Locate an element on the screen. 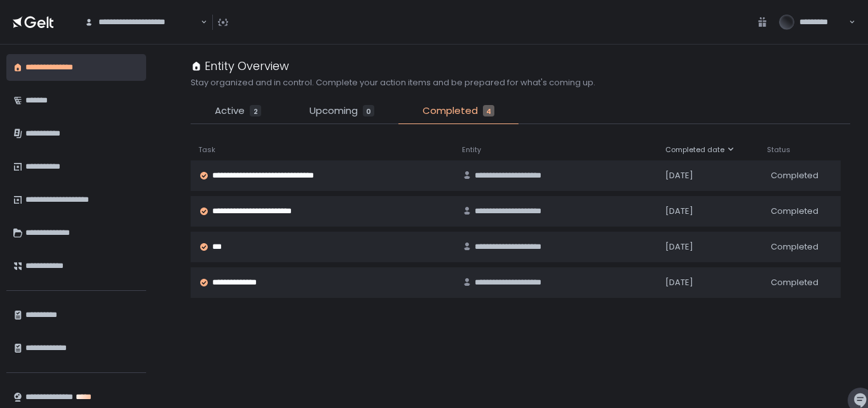 Image resolution: width=868 pixels, height=408 pixels. span: Completed date is located at coordinates (695, 150).